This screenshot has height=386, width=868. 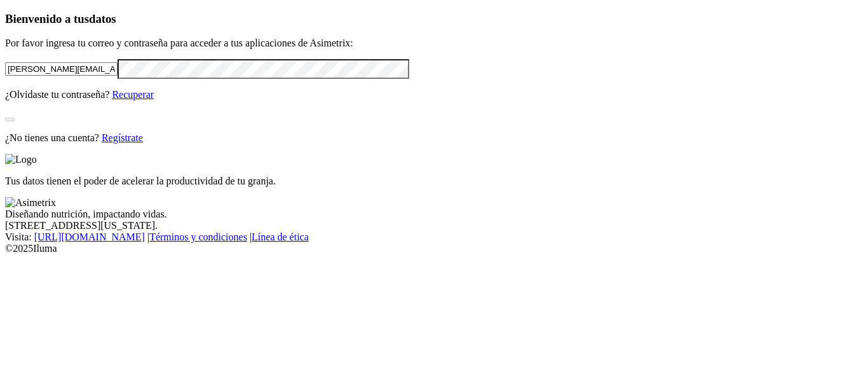 I want to click on img: Asimetrix, so click(x=31, y=203).